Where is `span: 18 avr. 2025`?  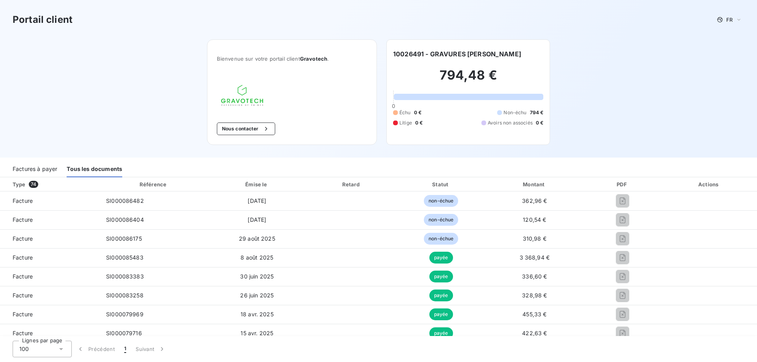 span: 18 avr. 2025 is located at coordinates (257, 314).